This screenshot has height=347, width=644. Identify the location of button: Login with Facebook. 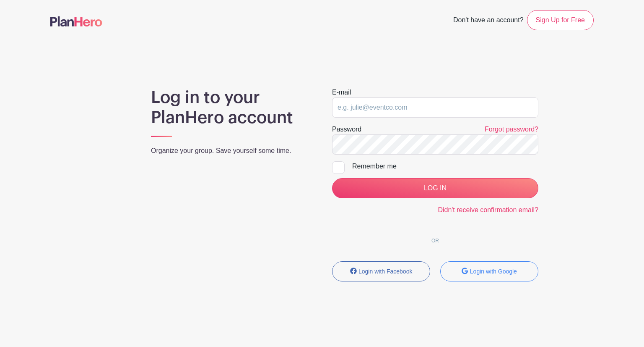
(381, 271).